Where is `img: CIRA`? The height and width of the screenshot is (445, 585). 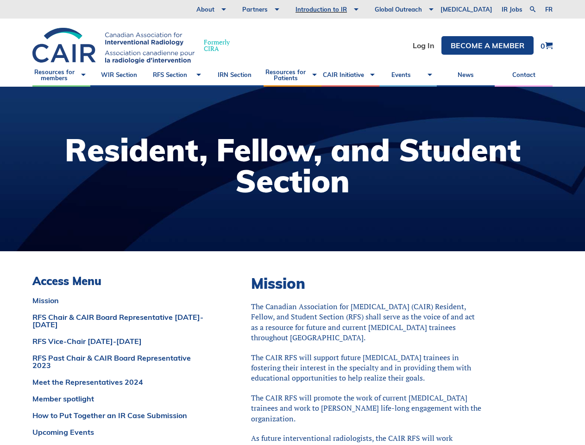
img: CIRA is located at coordinates (114, 45).